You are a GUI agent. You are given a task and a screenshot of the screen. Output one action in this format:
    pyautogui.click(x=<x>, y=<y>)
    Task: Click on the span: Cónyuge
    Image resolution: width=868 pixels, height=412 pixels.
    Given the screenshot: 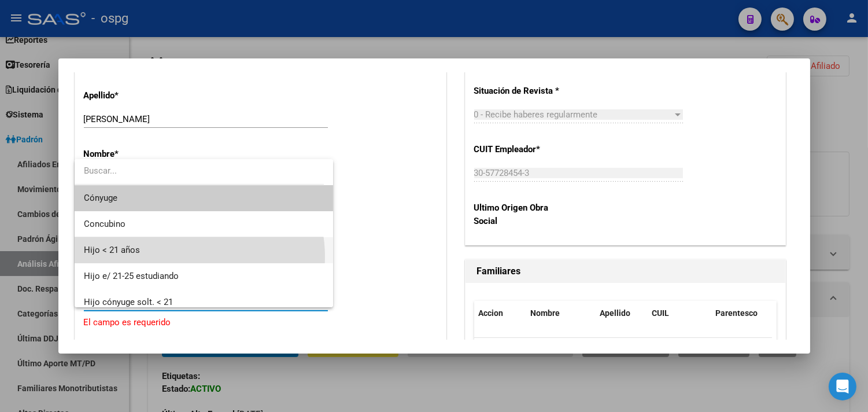 What is the action you would take?
    pyautogui.click(x=101, y=198)
    